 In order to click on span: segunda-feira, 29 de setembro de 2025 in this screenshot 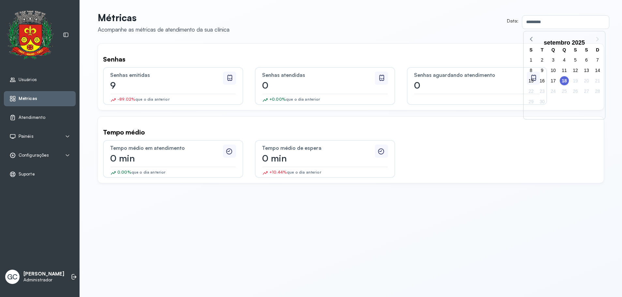, I will do `click(531, 102)`.